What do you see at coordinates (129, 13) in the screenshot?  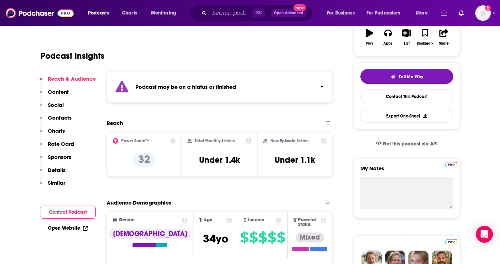 I see `a: Charts` at bounding box center [129, 13].